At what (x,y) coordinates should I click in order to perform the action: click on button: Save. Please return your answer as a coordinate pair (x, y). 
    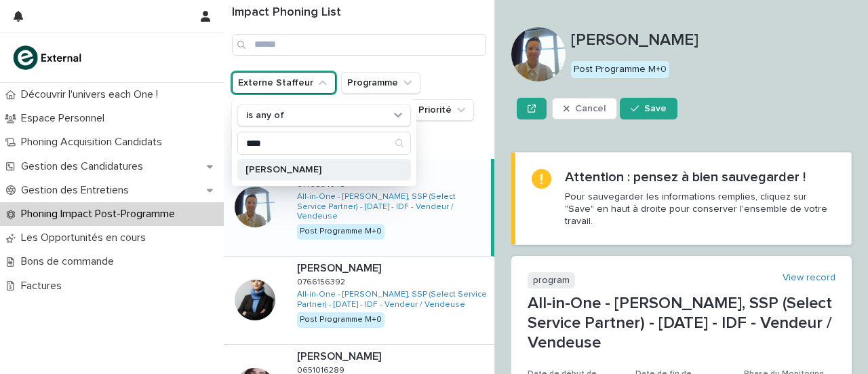
    Looking at the image, I should click on (648, 109).